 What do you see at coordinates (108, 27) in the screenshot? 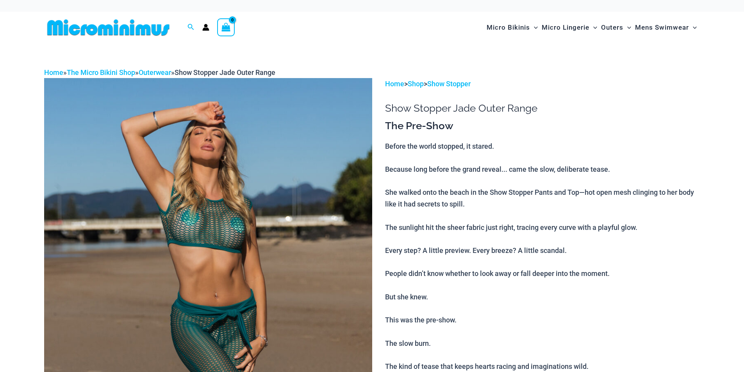
I see `img: MM SHOP LOGO FLAT` at bounding box center [108, 27].